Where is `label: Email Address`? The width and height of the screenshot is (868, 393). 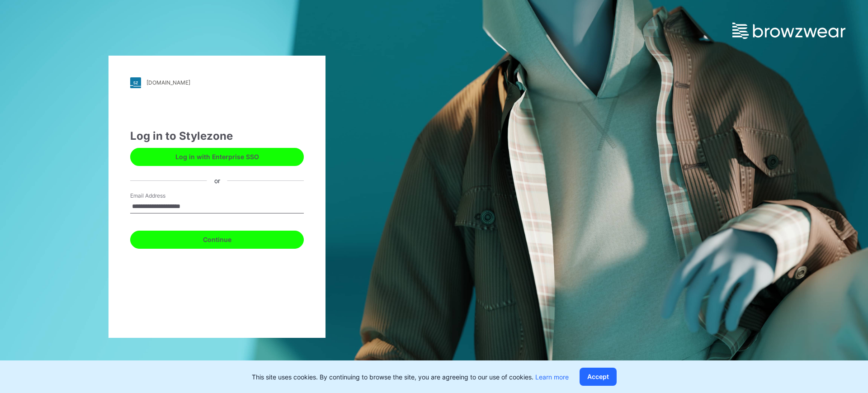
label: Email Address is located at coordinates (162, 196).